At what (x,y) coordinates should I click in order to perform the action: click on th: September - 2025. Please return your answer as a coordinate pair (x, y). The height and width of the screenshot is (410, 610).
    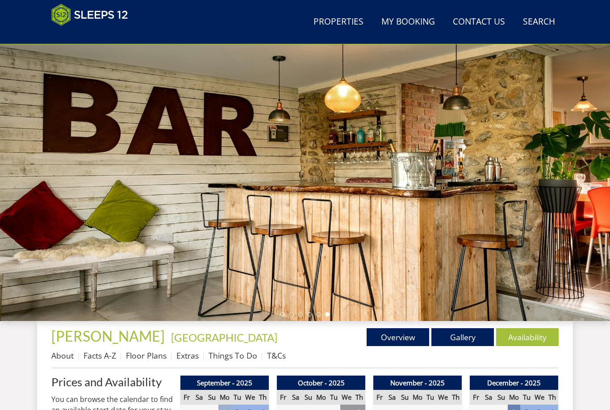
    Looking at the image, I should click on (225, 382).